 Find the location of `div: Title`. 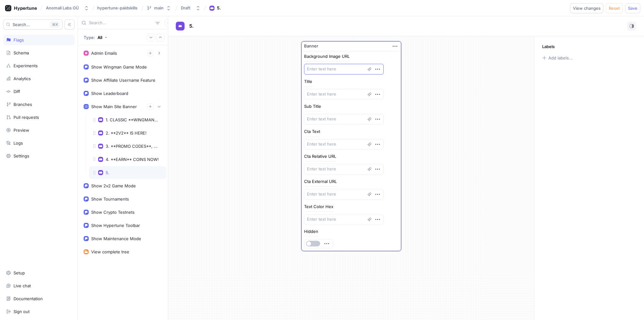

div: Title is located at coordinates (308, 81).